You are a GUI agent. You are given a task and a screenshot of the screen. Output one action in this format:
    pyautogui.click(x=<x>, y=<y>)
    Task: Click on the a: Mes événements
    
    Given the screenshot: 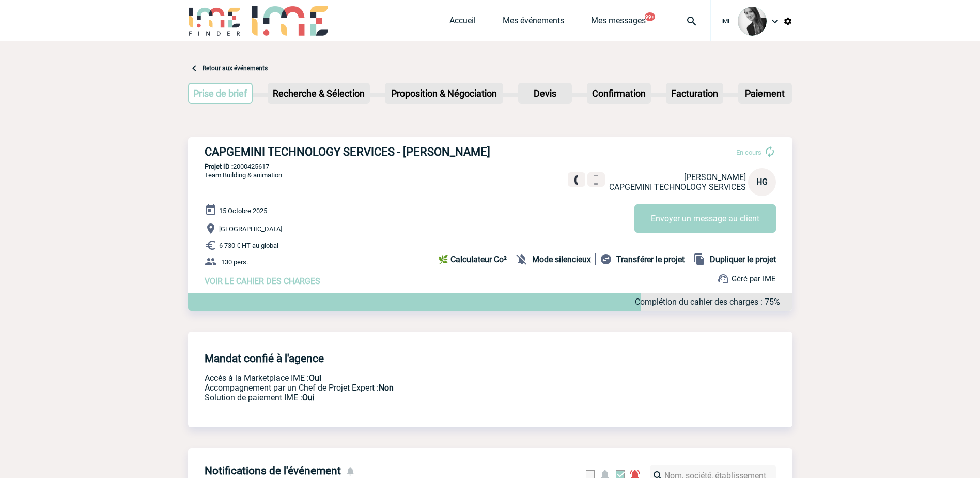 What is the action you would take?
    pyautogui.click(x=533, y=23)
    